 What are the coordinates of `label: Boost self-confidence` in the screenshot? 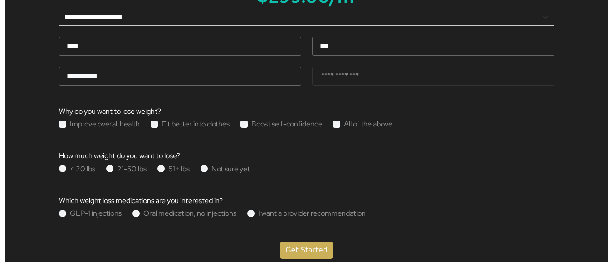 It's located at (287, 124).